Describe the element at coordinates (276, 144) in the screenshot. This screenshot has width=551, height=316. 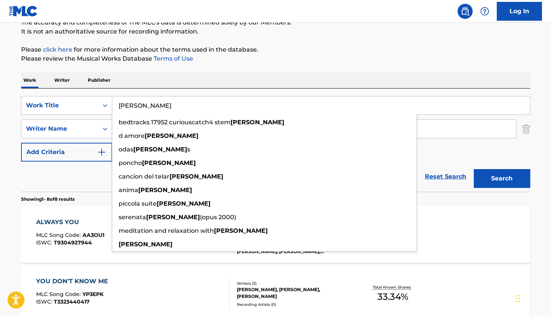
I see `form: Search Form` at that location.